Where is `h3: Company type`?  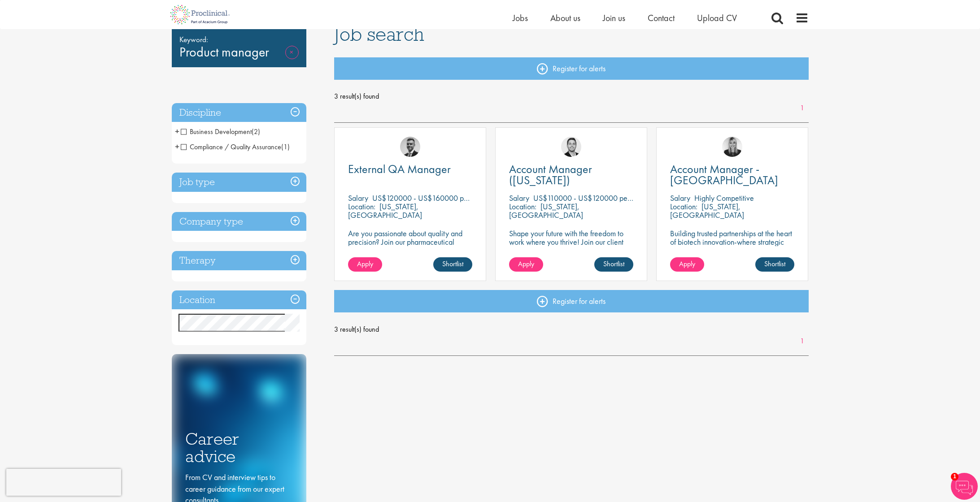
h3: Company type is located at coordinates (239, 221).